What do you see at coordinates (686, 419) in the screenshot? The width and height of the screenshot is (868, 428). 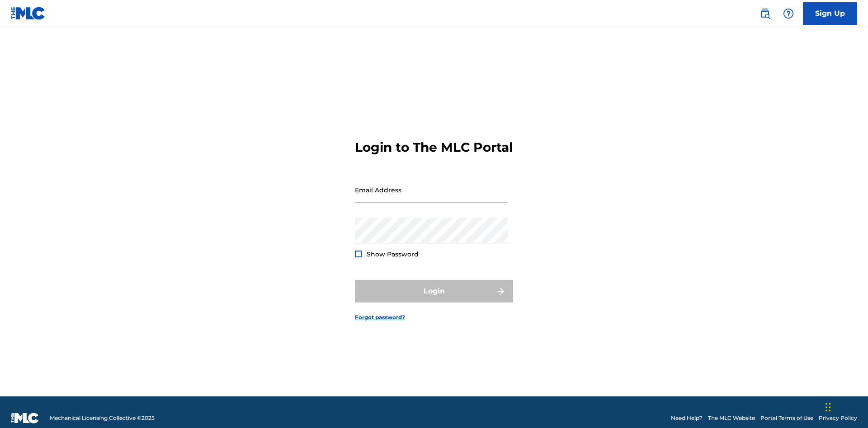 I see `a: Need Help?` at bounding box center [686, 419].